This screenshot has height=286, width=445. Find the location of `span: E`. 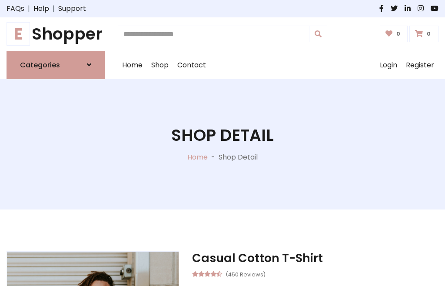

span: E is located at coordinates (18, 34).